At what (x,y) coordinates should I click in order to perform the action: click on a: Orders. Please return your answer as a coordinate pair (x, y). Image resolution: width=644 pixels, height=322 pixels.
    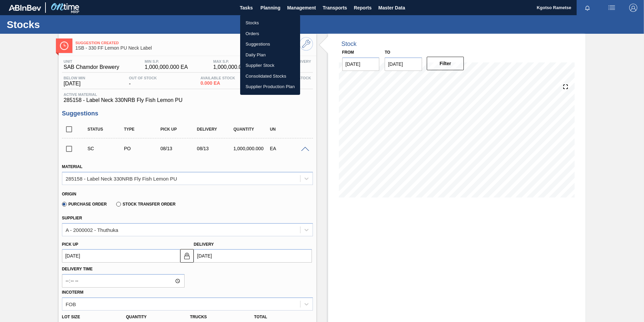
    Looking at the image, I should click on (270, 34).